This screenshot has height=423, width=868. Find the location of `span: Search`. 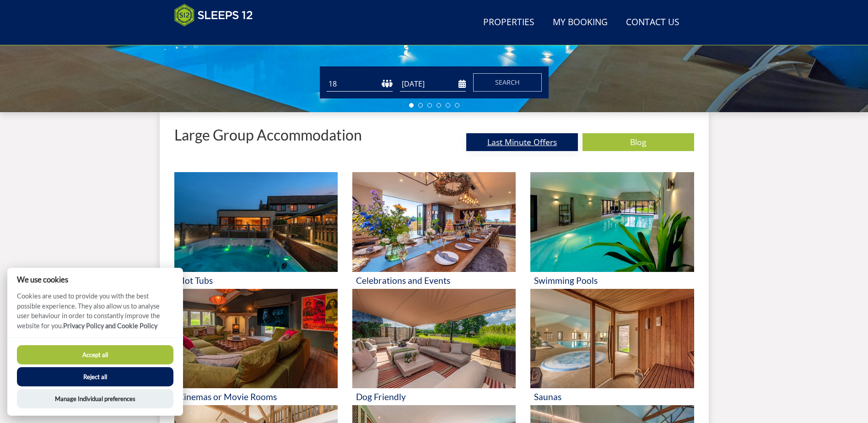

span: Search is located at coordinates (507, 82).